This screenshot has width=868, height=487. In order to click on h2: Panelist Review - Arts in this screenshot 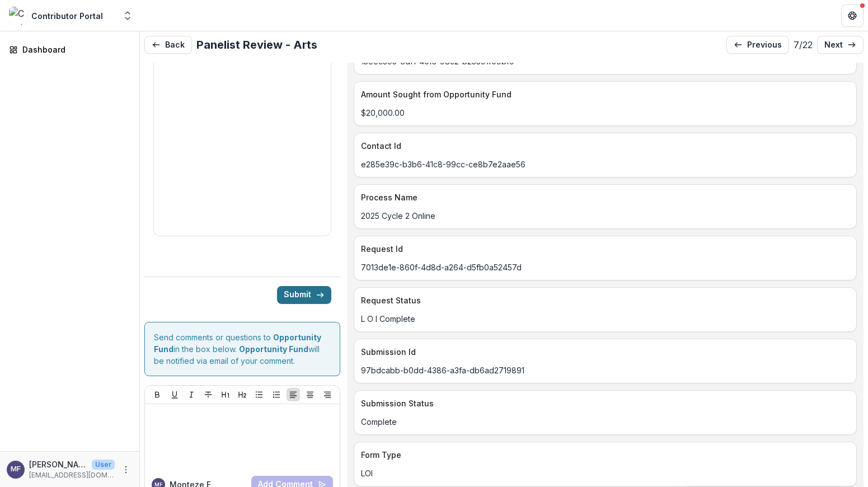, I will do `click(257, 45)`.